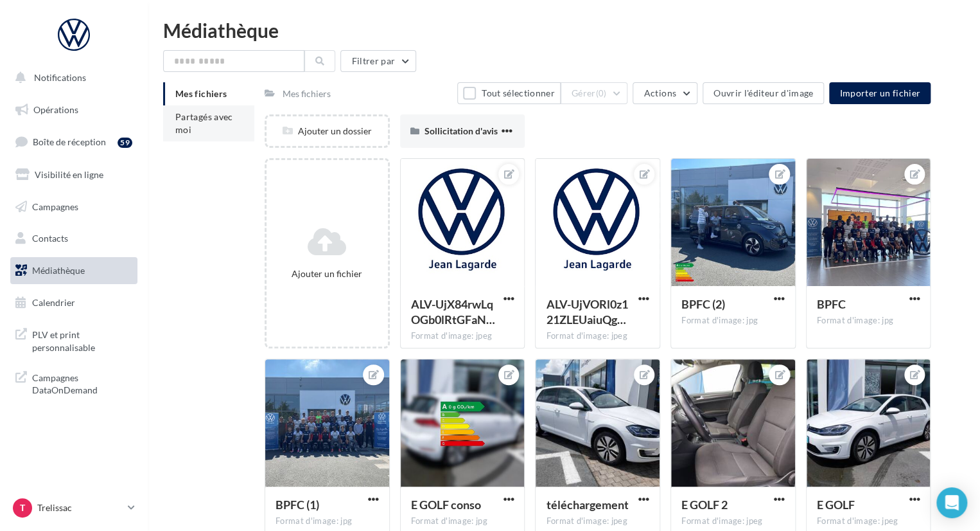  Describe the element at coordinates (56, 109) in the screenshot. I see `span: Opérations` at that location.